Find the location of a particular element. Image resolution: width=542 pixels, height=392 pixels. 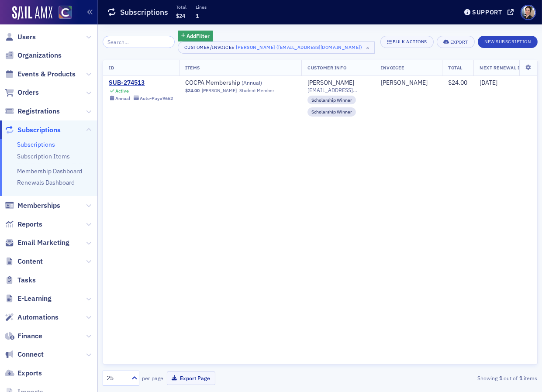

span: Email Marketing is located at coordinates (43, 242).